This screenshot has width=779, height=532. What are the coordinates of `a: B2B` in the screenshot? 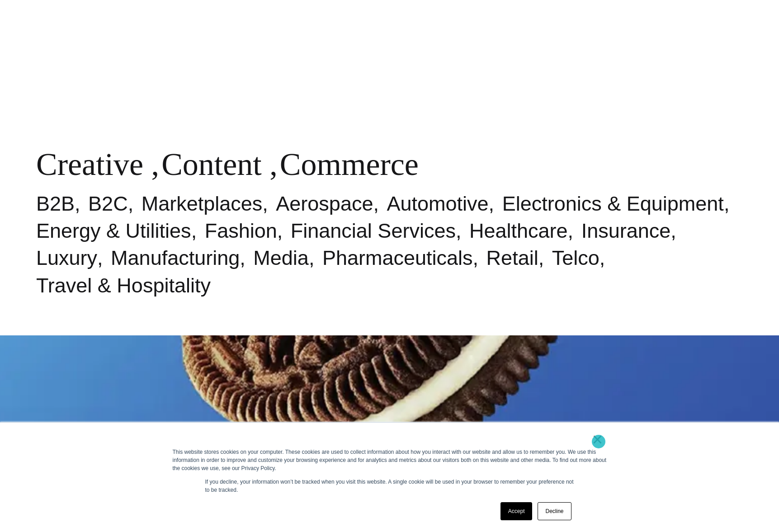 It's located at (55, 204).